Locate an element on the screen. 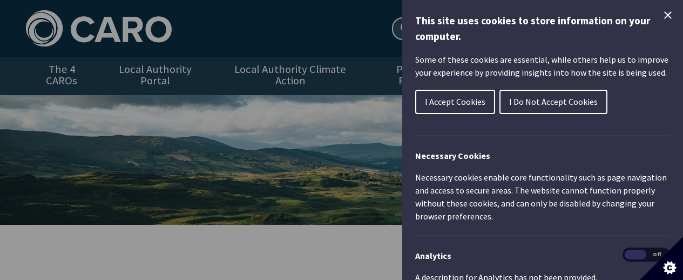 The height and width of the screenshot is (280, 683). p: Some of these cookies are essential, while others help us to improve your experience by providing... is located at coordinates (543, 66).